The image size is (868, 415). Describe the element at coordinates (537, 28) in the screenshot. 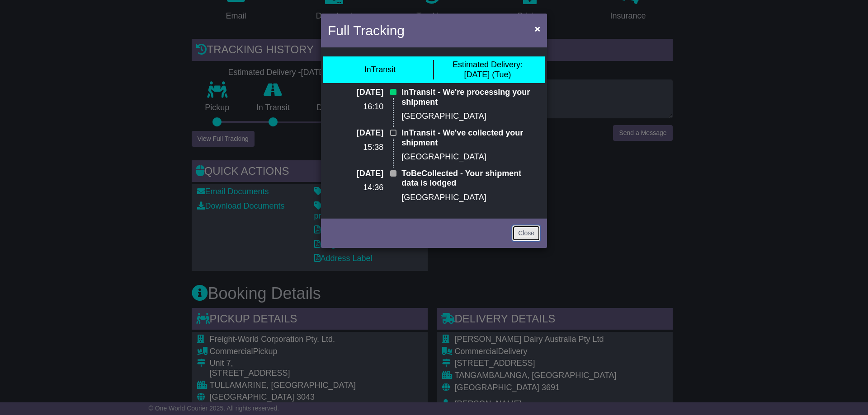

I see `button: Close` at that location.